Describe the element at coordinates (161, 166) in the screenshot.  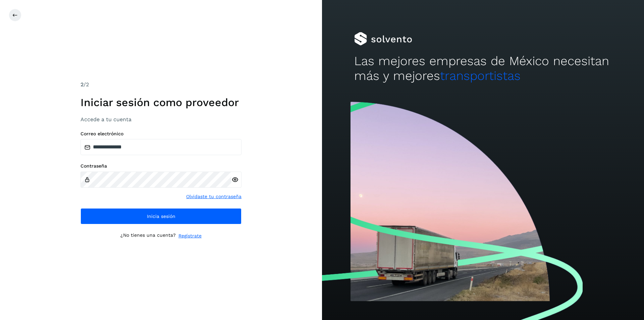
I see `label: Contraseña` at that location.